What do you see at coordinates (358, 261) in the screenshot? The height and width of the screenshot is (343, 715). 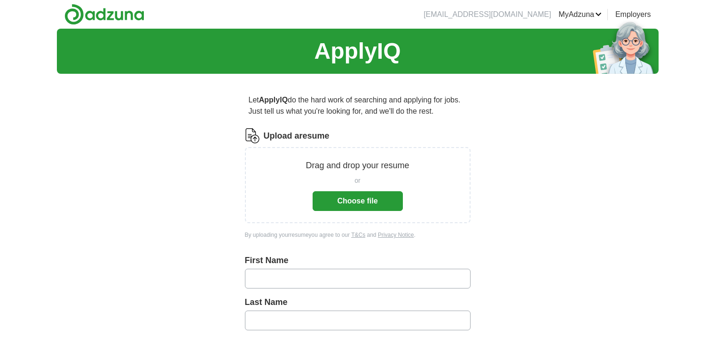 I see `label: First Name` at bounding box center [358, 261].